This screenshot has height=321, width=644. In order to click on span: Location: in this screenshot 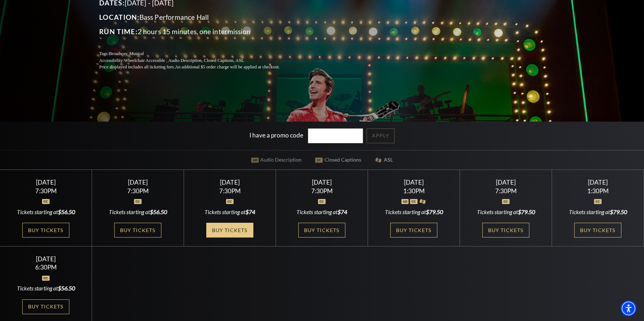, I will do `click(119, 17)`.